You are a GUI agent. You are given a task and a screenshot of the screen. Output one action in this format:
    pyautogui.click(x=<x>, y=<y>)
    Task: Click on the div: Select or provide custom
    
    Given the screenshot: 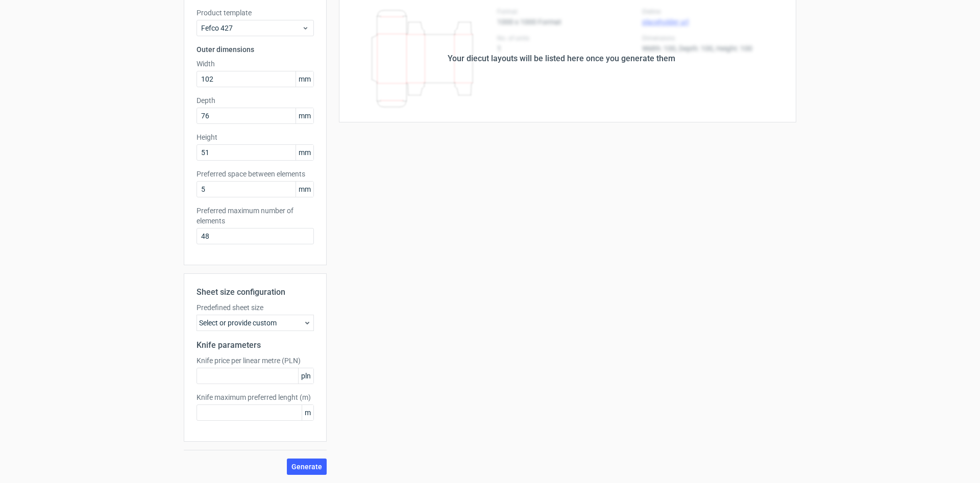 What is the action you would take?
    pyautogui.click(x=255, y=323)
    